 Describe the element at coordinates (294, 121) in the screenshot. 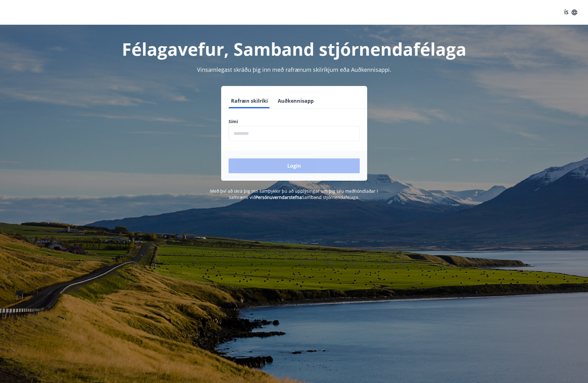

I see `label: Sími` at that location.